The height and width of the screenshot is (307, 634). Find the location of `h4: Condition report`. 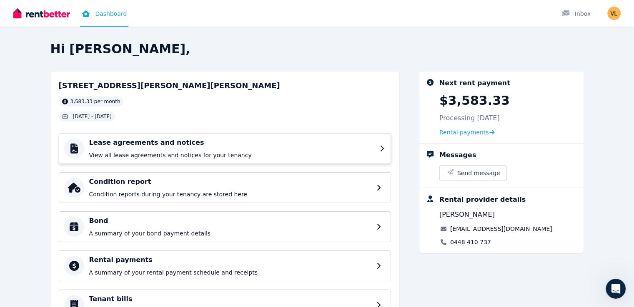

h4: Condition report is located at coordinates (230, 182).